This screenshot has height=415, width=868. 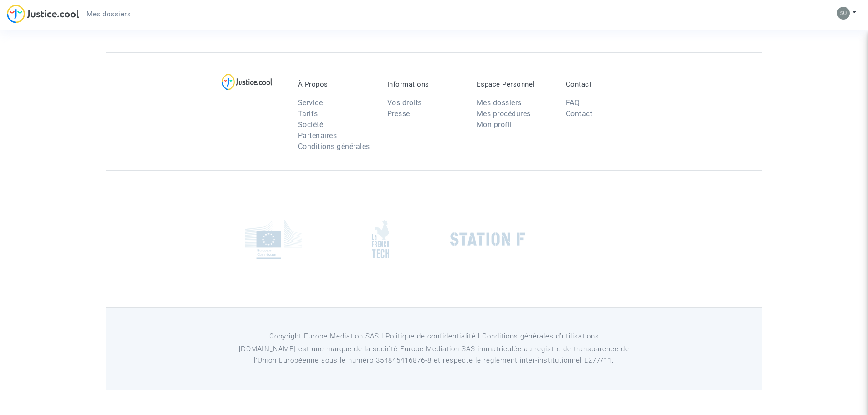 I want to click on a: Vos droits, so click(x=405, y=102).